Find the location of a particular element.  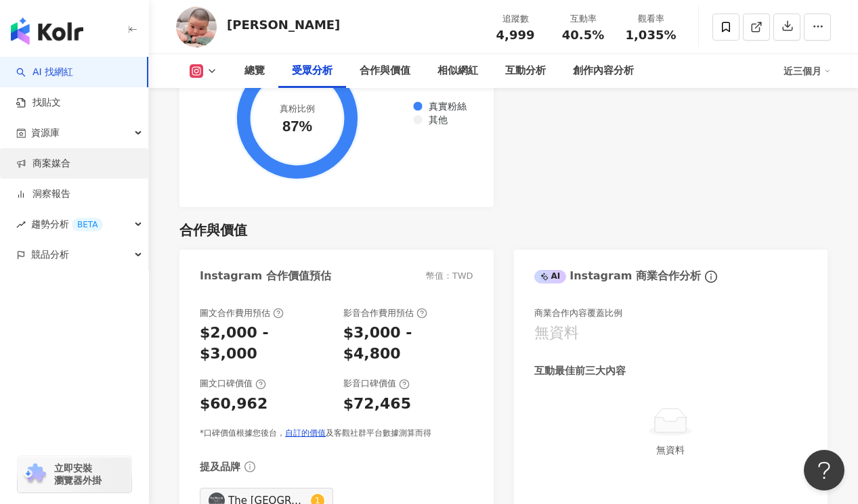

a: 找貼文 is located at coordinates (39, 103).